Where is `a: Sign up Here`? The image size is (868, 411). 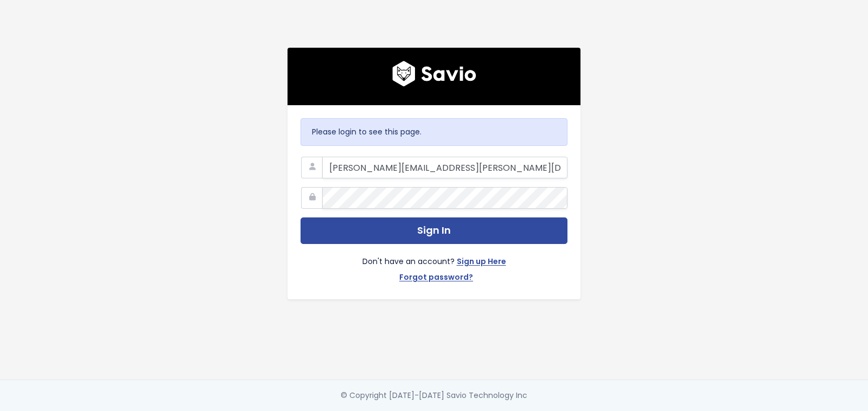
a: Sign up Here is located at coordinates (481, 262).